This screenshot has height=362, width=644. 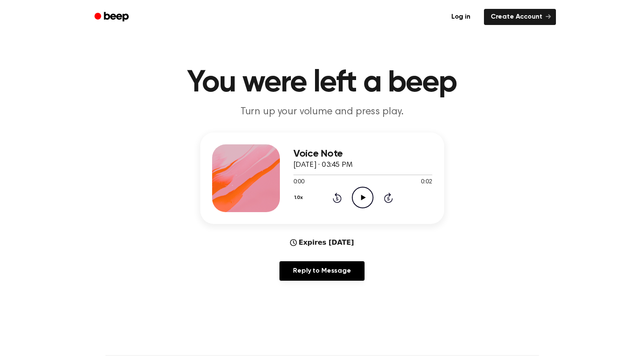 What do you see at coordinates (520, 17) in the screenshot?
I see `a: Create Account` at bounding box center [520, 17].